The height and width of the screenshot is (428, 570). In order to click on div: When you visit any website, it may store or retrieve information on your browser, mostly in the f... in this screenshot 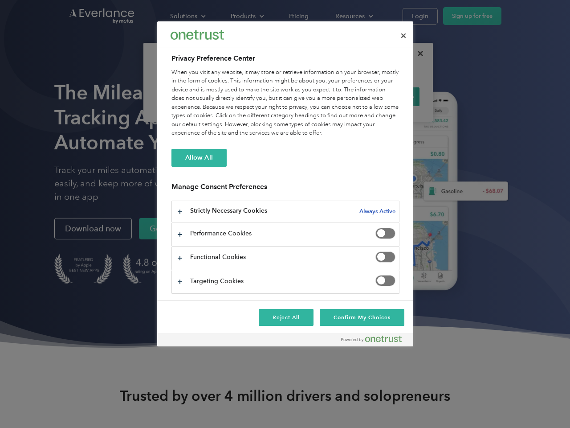, I will do `click(286, 103)`.